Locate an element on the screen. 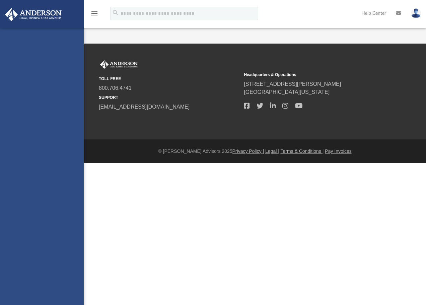 The height and width of the screenshot is (305, 426). img: User Pic is located at coordinates (416, 13).